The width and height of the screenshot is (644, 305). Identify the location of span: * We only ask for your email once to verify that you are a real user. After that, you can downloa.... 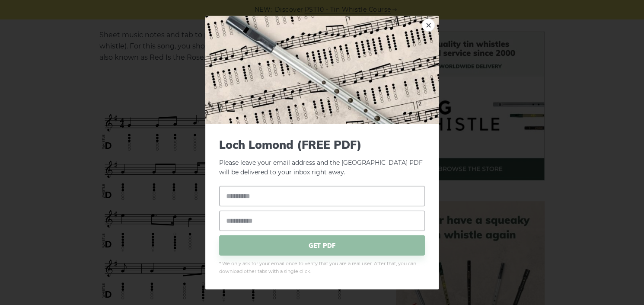
(322, 268).